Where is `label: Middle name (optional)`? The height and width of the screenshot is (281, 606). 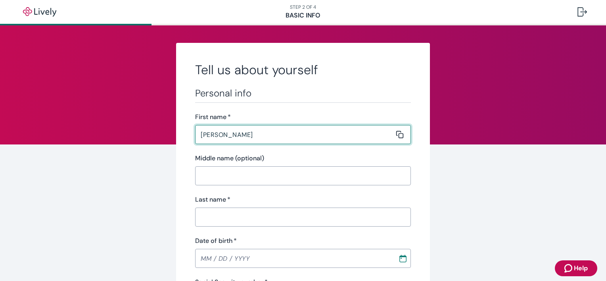 label: Middle name (optional) is located at coordinates (230, 158).